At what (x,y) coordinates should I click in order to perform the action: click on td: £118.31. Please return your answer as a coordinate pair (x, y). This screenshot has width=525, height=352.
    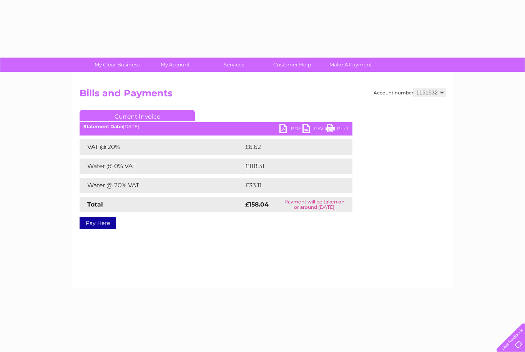
    Looking at the image, I should click on (290, 166).